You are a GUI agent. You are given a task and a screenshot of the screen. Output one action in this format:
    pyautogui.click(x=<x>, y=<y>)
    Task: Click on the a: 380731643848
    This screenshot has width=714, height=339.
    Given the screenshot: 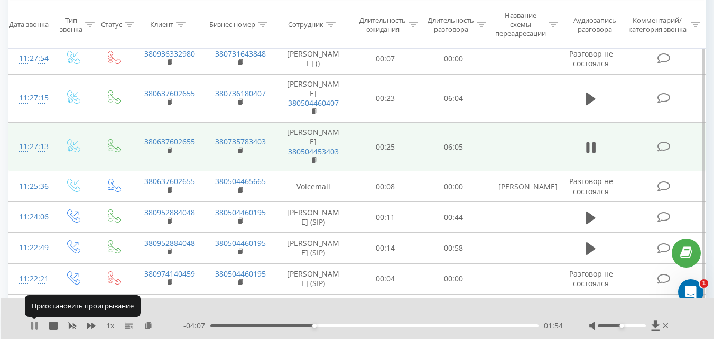 What is the action you would take?
    pyautogui.click(x=241, y=53)
    